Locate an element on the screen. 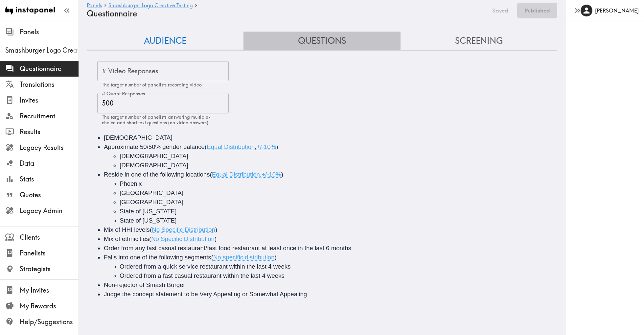 This screenshot has height=335, width=644. span: Approximate 50/50% gender balance is located at coordinates (154, 147).